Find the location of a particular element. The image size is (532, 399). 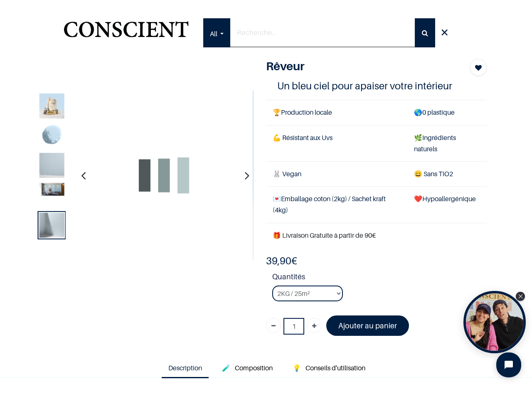

a: Ajouter au panier is located at coordinates (368, 325).